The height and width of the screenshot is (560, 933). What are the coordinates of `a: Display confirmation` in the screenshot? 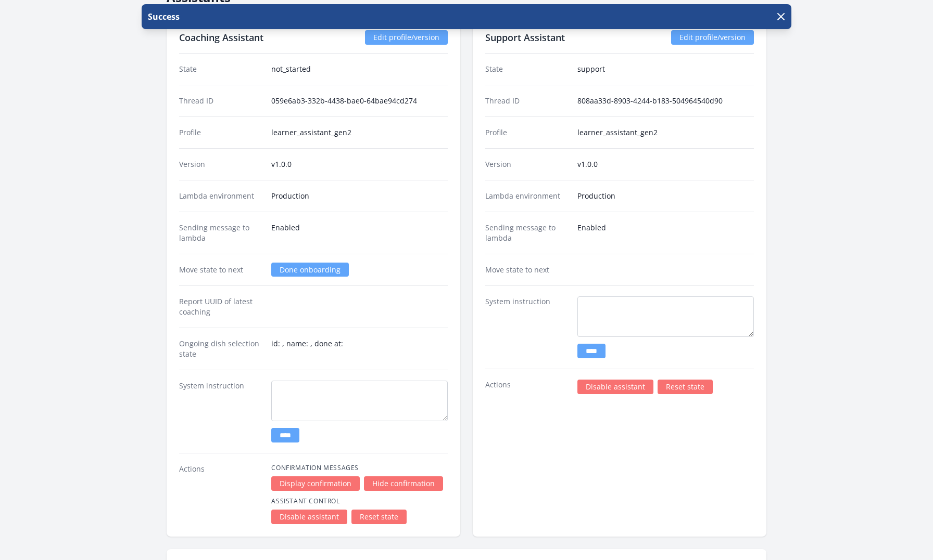 It's located at (315, 483).